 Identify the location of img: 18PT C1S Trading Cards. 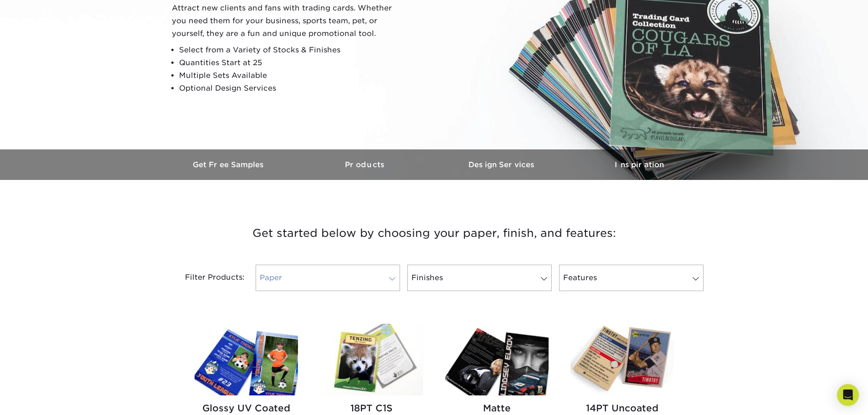
(371, 359).